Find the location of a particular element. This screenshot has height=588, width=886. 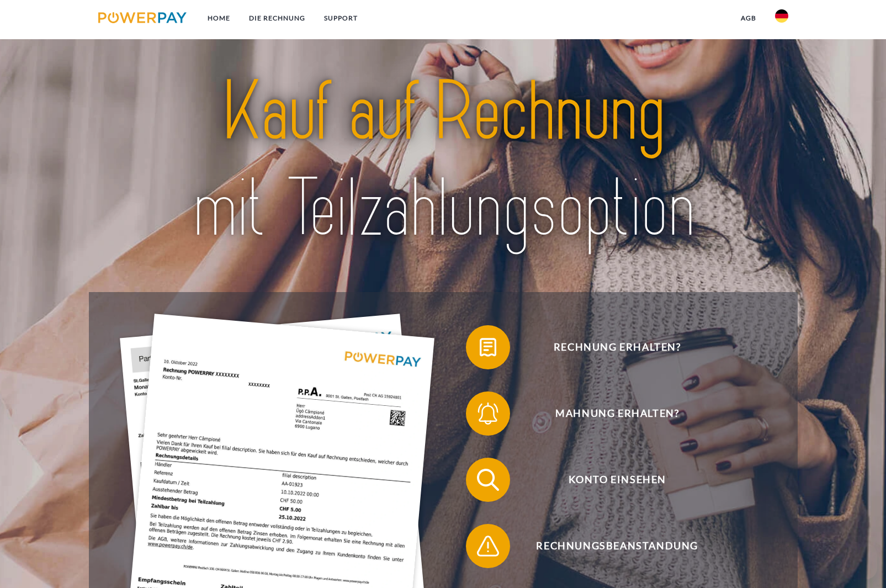

a: DIE RECHNUNG is located at coordinates (277, 18).